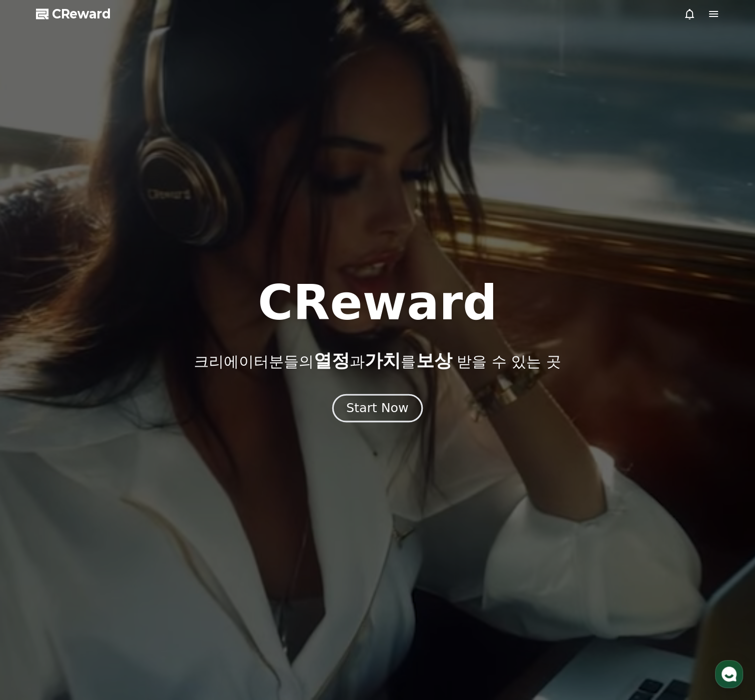  I want to click on a: 홈, so click(35, 329).